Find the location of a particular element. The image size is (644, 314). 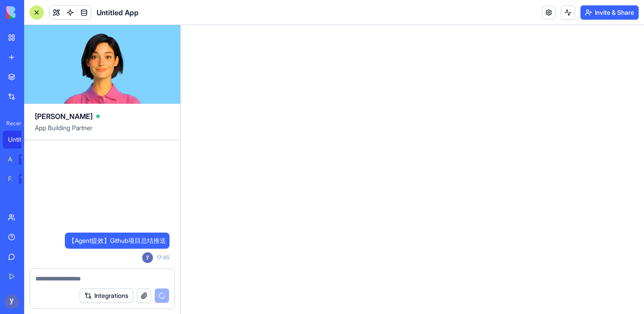

button: Invite & Share is located at coordinates (610, 13).